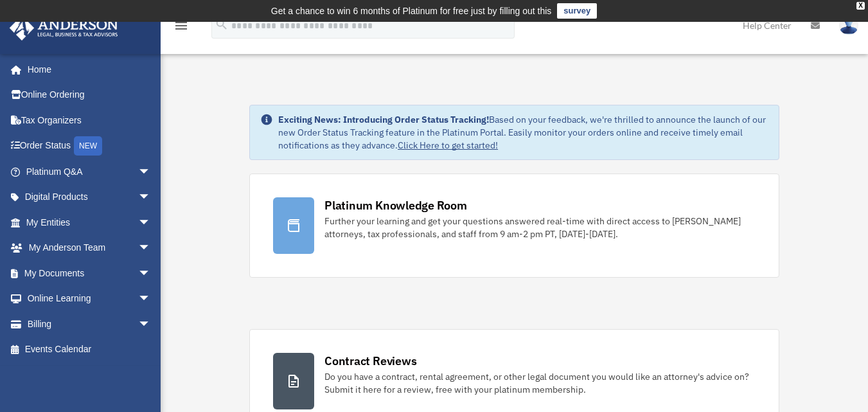 This screenshot has width=868, height=412. Describe the element at coordinates (222, 25) in the screenshot. I see `i: search` at that location.